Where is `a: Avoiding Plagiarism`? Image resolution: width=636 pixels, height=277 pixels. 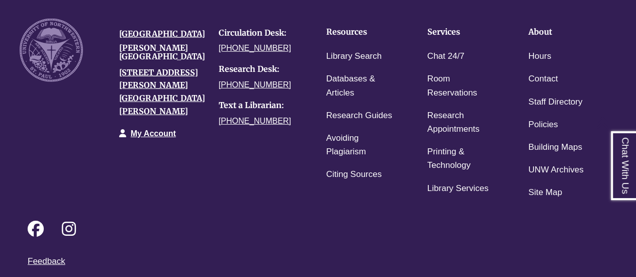
a: Avoiding Plagiarism is located at coordinates (360, 145).